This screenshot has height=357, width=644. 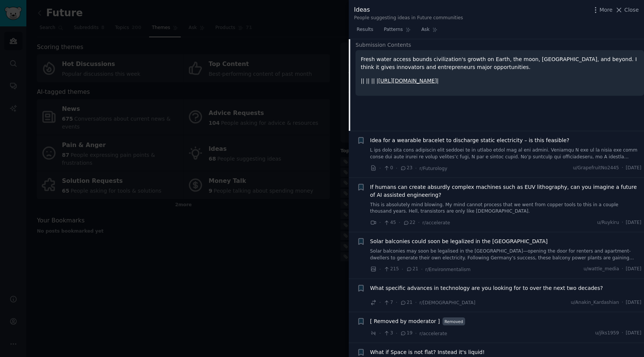 I want to click on span: If humans can create absurdly complex machines such as EUV lithography, can you imagine a future ..., so click(x=506, y=191).